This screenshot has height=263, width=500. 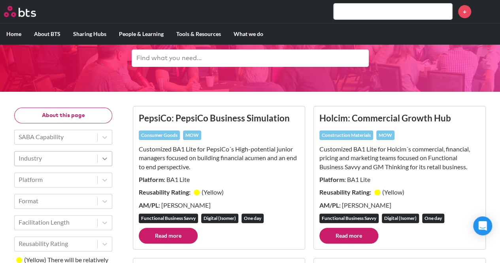 What do you see at coordinates (400, 158) in the screenshot?
I see `p: Customized BA1 Lite for Holcim´s commercial, financial, pricing and marketing teams ​focused on F...` at bounding box center [400, 158].